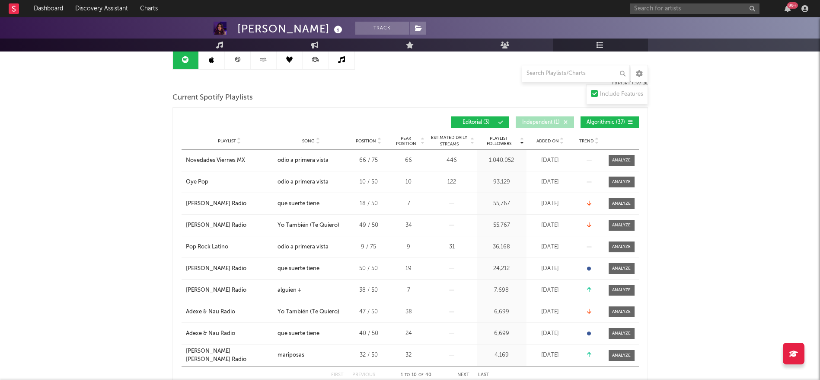 This screenshot has height=380, width=820. I want to click on button: Independent(1), so click(545, 122).